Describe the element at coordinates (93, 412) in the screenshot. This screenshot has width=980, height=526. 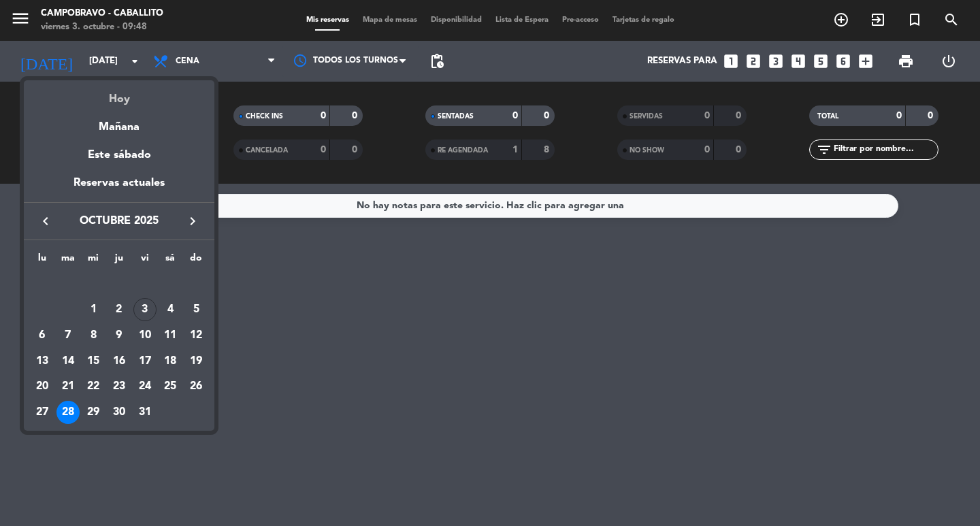
I see `div: 29` at that location.